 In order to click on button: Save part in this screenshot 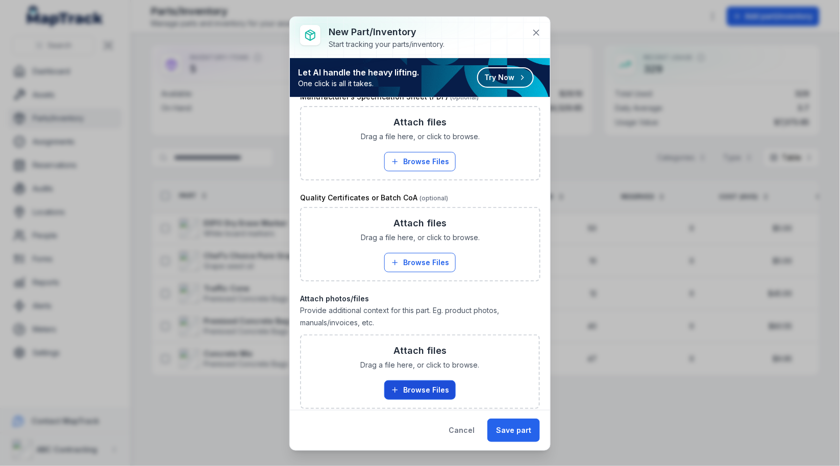, I will do `click(513, 431)`.